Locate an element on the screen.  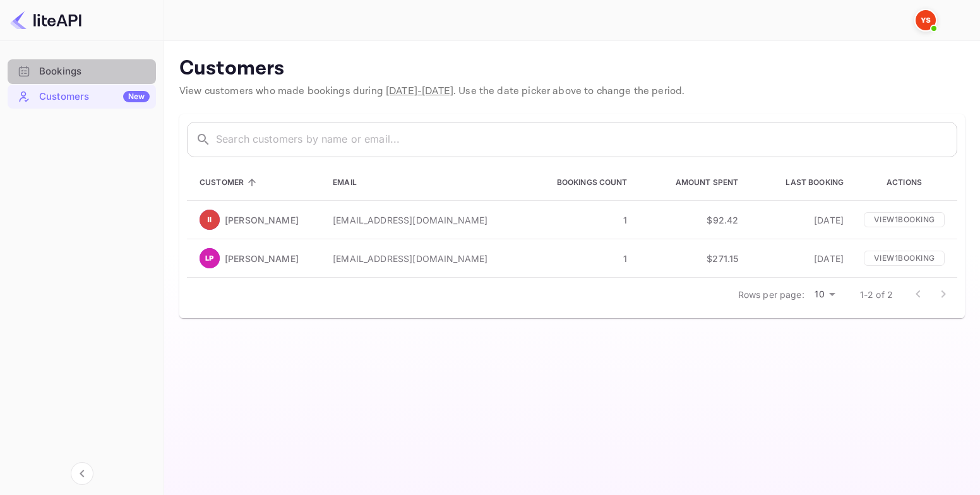
button: Collapse navigation is located at coordinates (82, 474).